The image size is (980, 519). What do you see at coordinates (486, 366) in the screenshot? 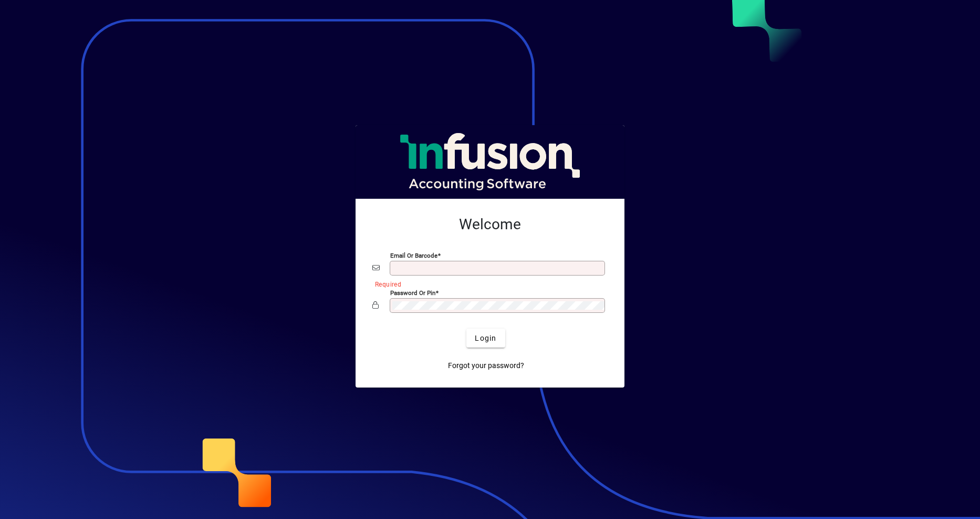
I see `a: Forgot your password?` at bounding box center [486, 366].